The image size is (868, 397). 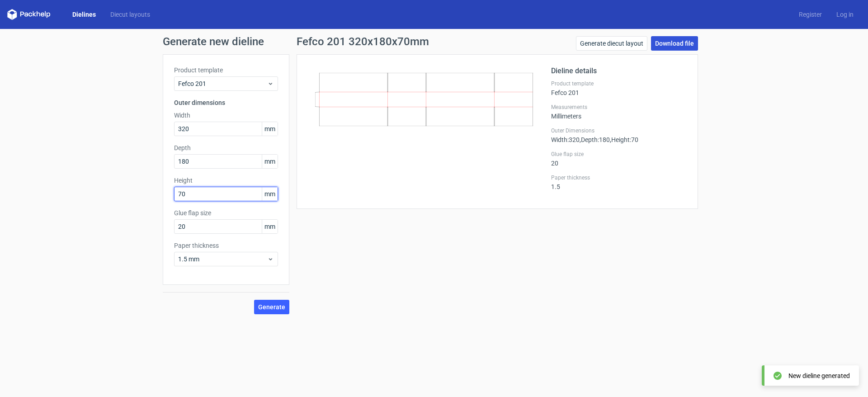 What do you see at coordinates (272, 307) in the screenshot?
I see `button: Generate` at bounding box center [272, 307].